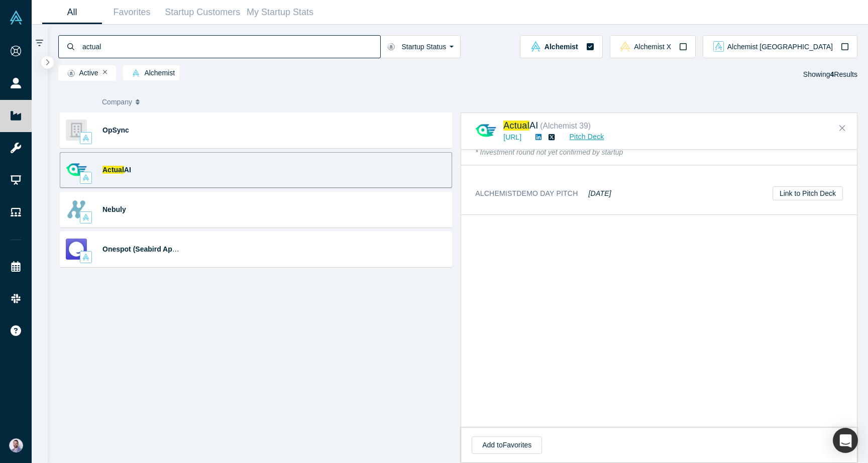 This screenshot has width=868, height=463. I want to click on span: Active, so click(80, 73).